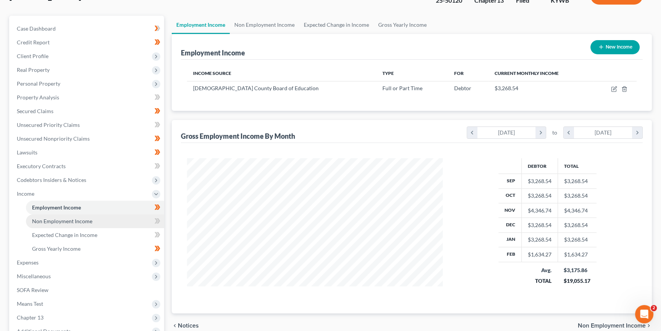 This screenshot has width=661, height=331. What do you see at coordinates (30, 317) in the screenshot?
I see `span: Chapter 13` at bounding box center [30, 317].